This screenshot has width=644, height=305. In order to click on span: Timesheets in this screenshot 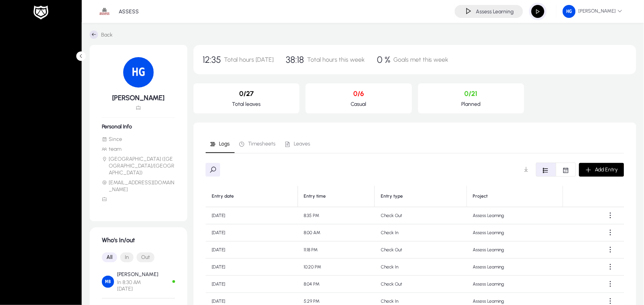, I will do `click(262, 144)`.